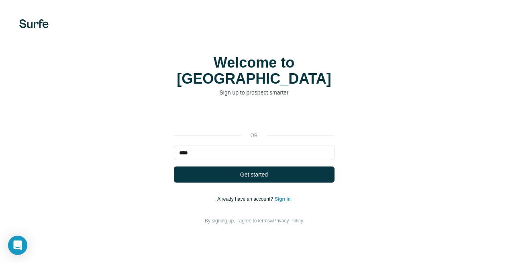 This screenshot has width=508, height=263. I want to click on button: Get started, so click(254, 174).